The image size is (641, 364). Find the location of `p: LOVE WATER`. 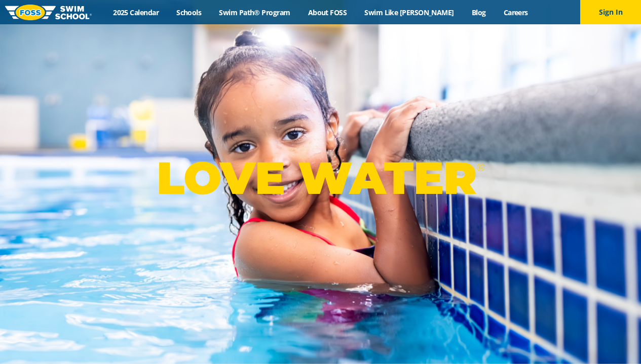

p: LOVE WATER is located at coordinates (320, 178).